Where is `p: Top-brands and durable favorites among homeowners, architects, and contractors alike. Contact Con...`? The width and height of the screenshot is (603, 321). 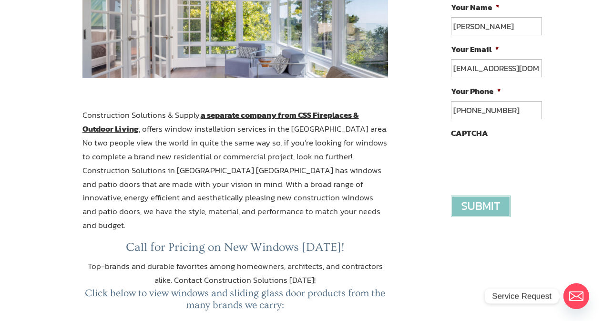
p: Top-brands and durable favorites among homeowners, architects, and contractors alike. Contact Con... is located at coordinates (235, 273).